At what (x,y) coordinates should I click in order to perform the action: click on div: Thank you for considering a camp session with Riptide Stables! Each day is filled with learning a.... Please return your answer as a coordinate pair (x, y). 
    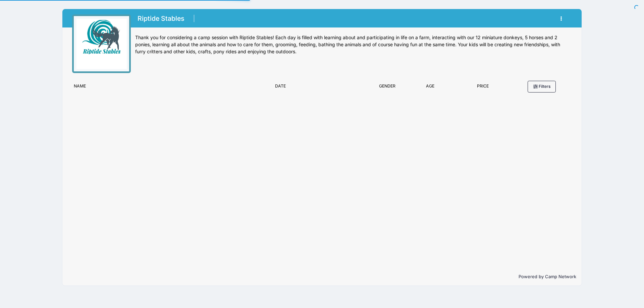
    Looking at the image, I should click on (353, 44).